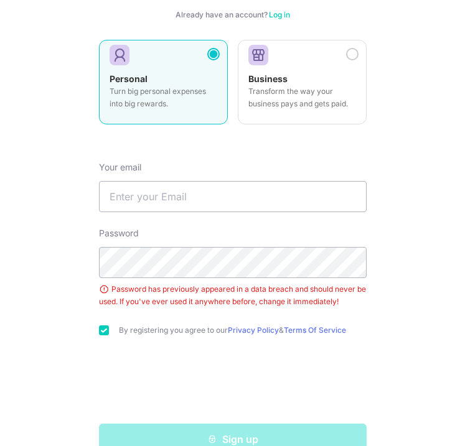  Describe the element at coordinates (243, 330) in the screenshot. I see `label: By registering you agree to our &` at that location.